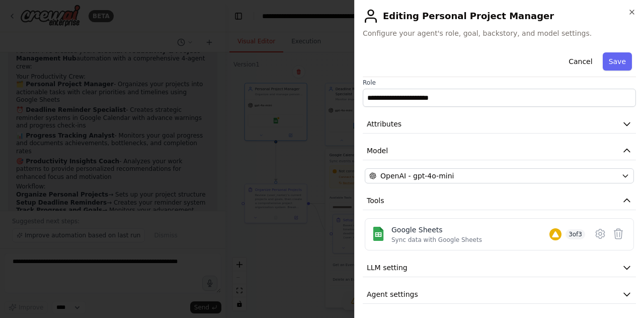  What do you see at coordinates (384, 124) in the screenshot?
I see `span: Attributes` at bounding box center [384, 124].